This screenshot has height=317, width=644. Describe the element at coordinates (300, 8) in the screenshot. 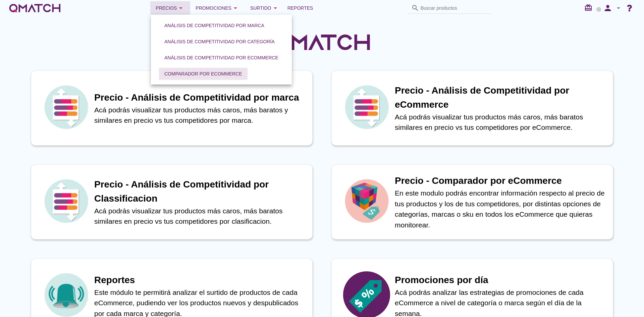

I see `span: Reportes` at that location.